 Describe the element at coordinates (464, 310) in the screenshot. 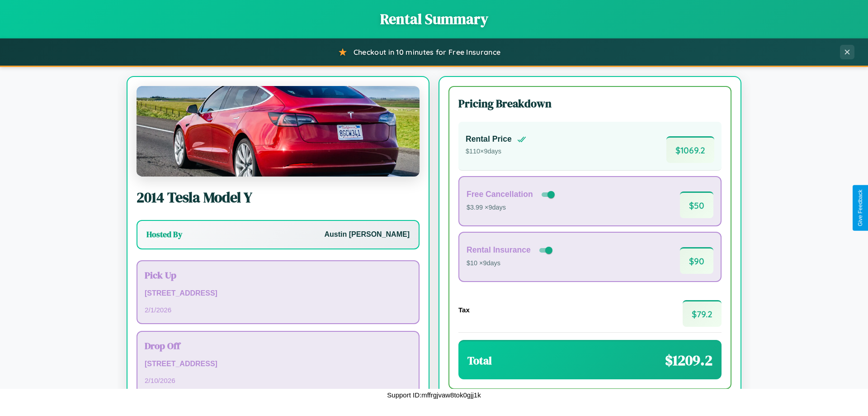

I see `h4: Tax` at that location.